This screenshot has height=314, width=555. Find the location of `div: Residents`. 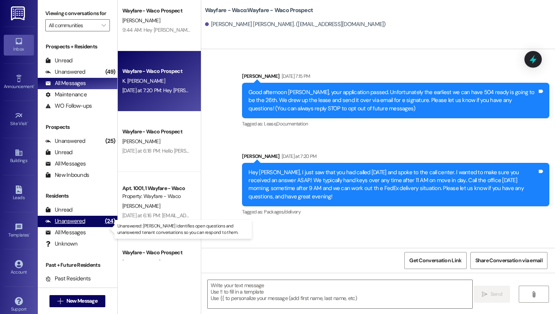

div: Residents is located at coordinates (77, 196).